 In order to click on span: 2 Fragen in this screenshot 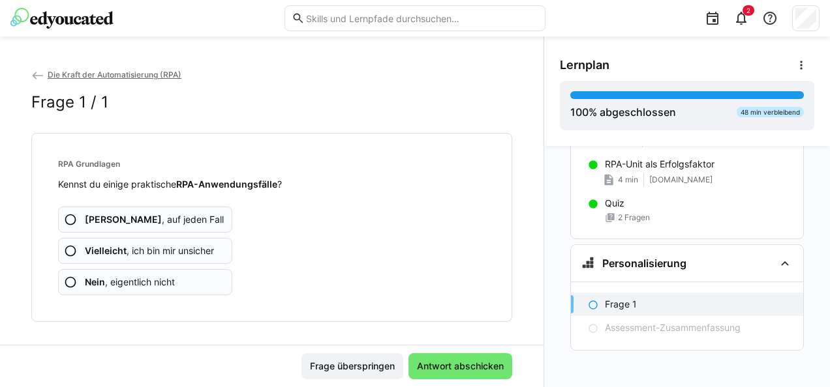, I will do `click(633, 218)`.